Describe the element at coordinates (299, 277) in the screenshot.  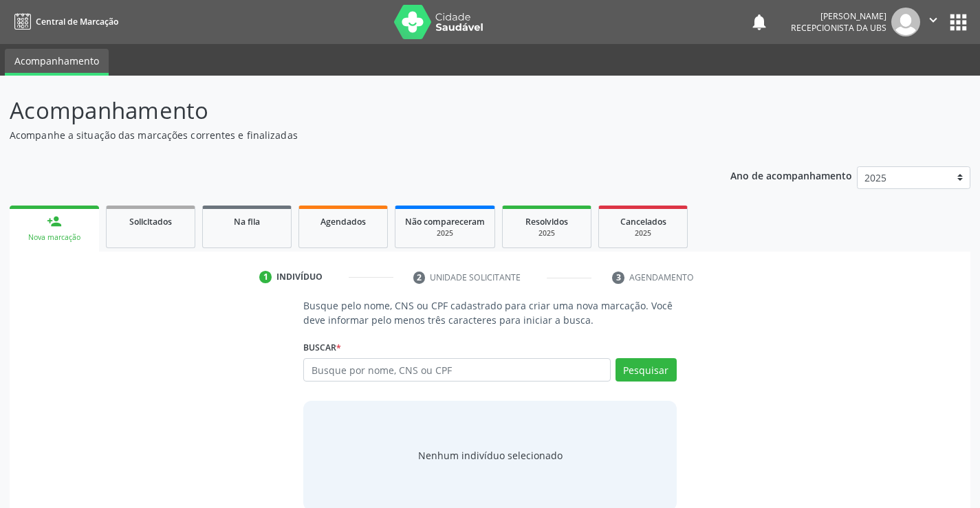
I see `div: Indivíduo` at that location.